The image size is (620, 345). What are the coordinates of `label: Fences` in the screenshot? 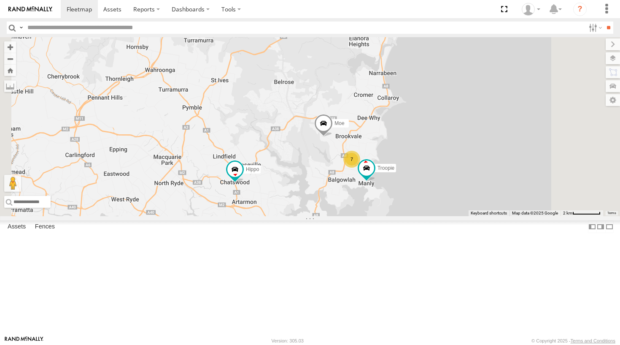 It's located at (45, 226).